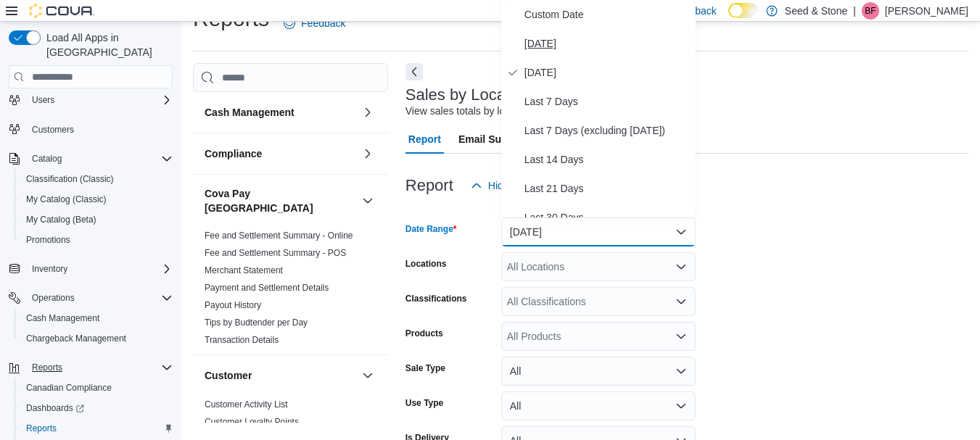 This screenshot has height=440, width=980. What do you see at coordinates (414, 72) in the screenshot?
I see `button: Next` at bounding box center [414, 72].